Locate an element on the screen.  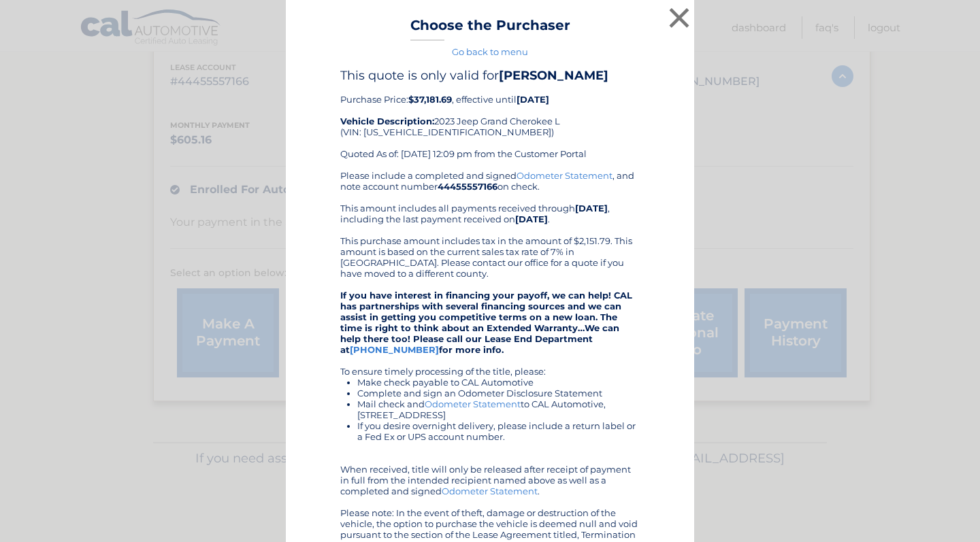
h3: Choose the Purchaser is located at coordinates (490, 29).